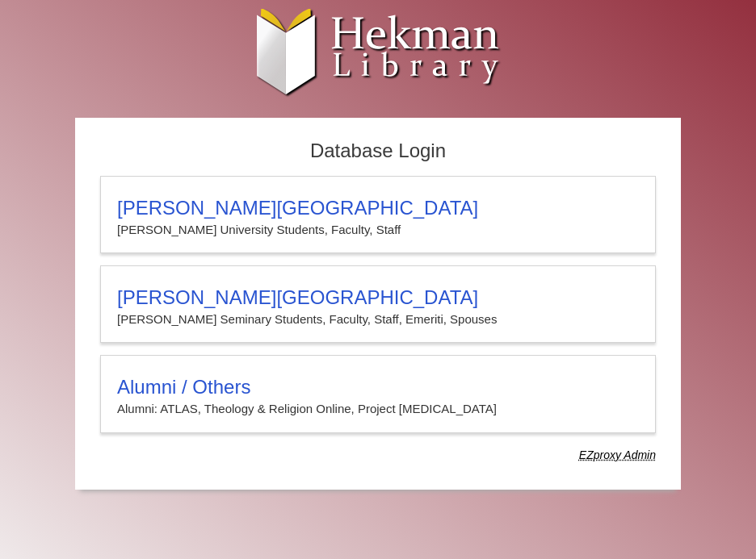 The width and height of the screenshot is (756, 559). I want to click on dfn: Use Alumni login, so click(617, 455).